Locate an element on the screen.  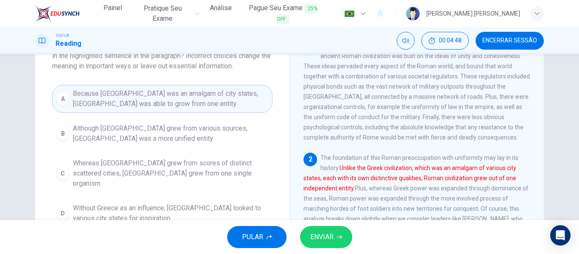
a: EduSynch logo is located at coordinates (67, 14).